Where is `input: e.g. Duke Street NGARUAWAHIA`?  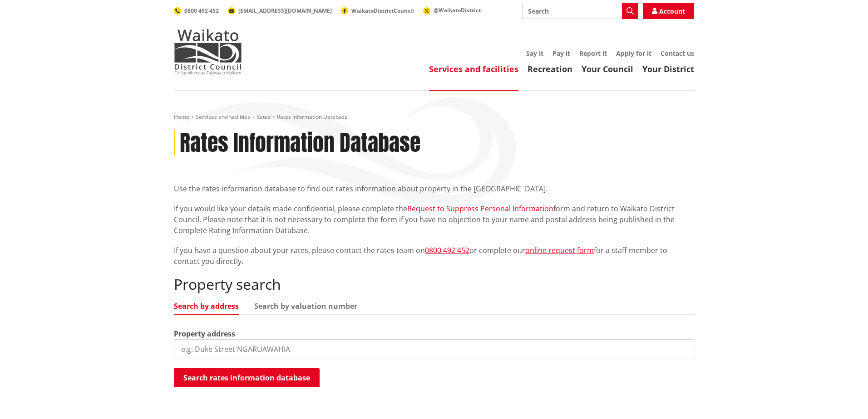
input: e.g. Duke Street NGARUAWAHIA is located at coordinates (434, 349).